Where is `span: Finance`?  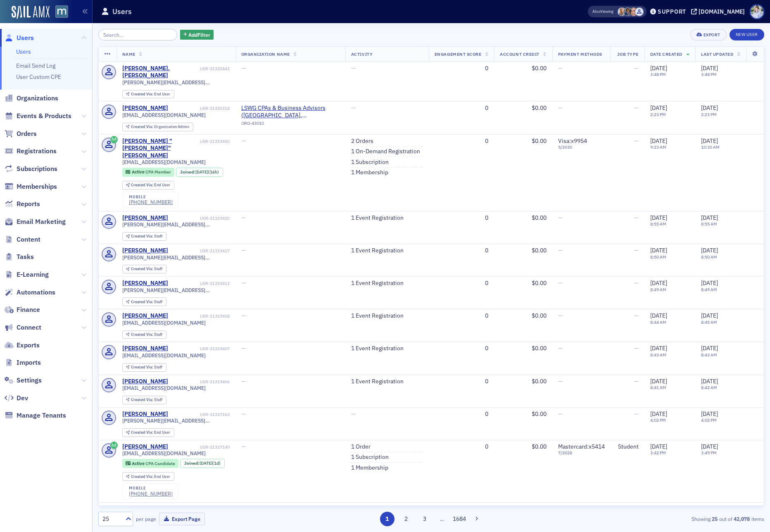
span: Finance is located at coordinates (28, 310).